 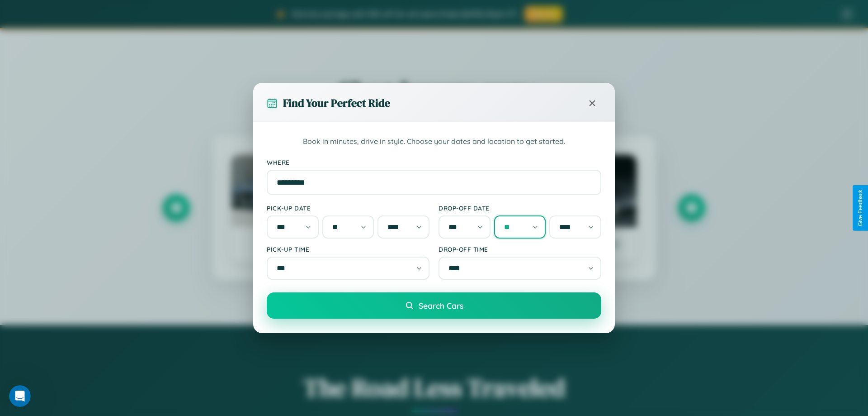 I want to click on label: Pick-up Time, so click(x=348, y=249).